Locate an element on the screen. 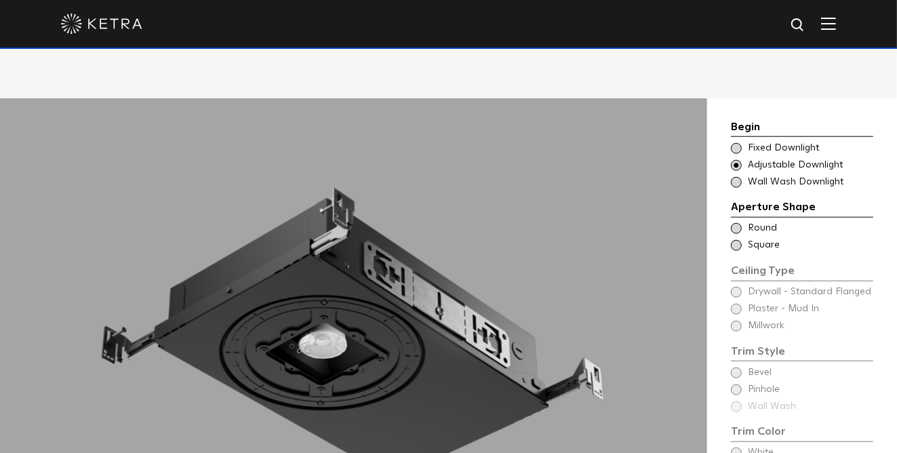 This screenshot has width=897, height=453. img: ketra-logo-2019-white is located at coordinates (102, 24).